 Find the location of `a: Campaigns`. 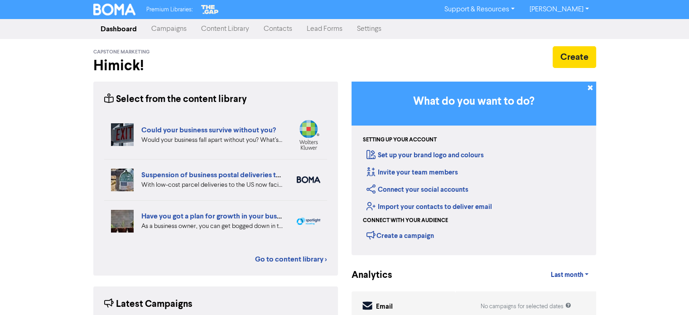

a: Campaigns is located at coordinates (169, 29).